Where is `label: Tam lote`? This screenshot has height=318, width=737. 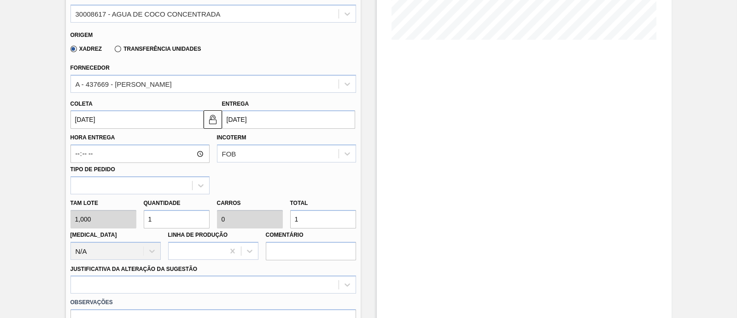 label: Tam lote is located at coordinates (103, 203).